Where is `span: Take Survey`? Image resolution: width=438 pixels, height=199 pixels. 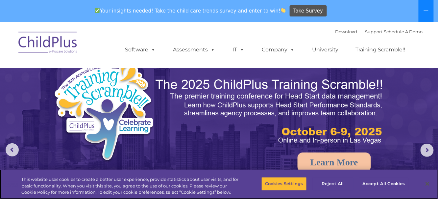
span: Take Survey is located at coordinates (308, 11).